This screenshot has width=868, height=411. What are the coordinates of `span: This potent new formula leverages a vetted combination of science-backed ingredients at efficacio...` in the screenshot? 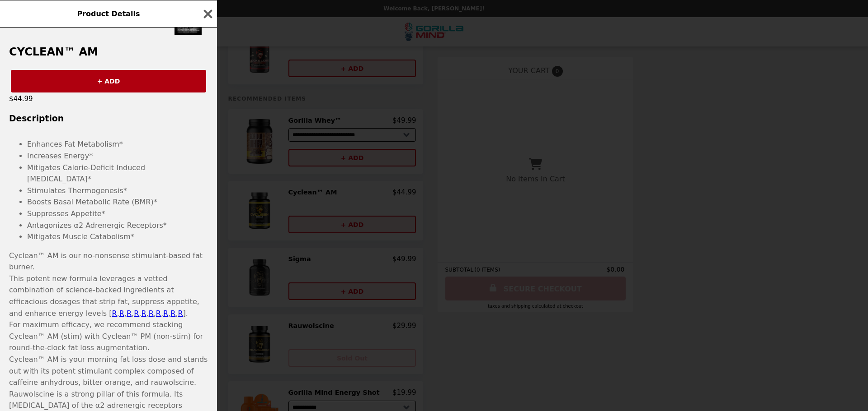 It's located at (104, 296).